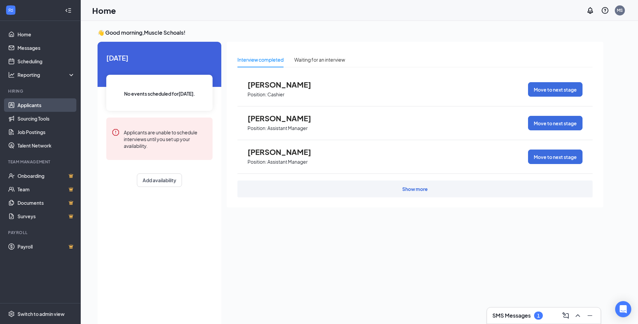 This screenshot has height=324, width=638. What do you see at coordinates (578, 315) in the screenshot?
I see `button: ChevronUp` at bounding box center [578, 315].